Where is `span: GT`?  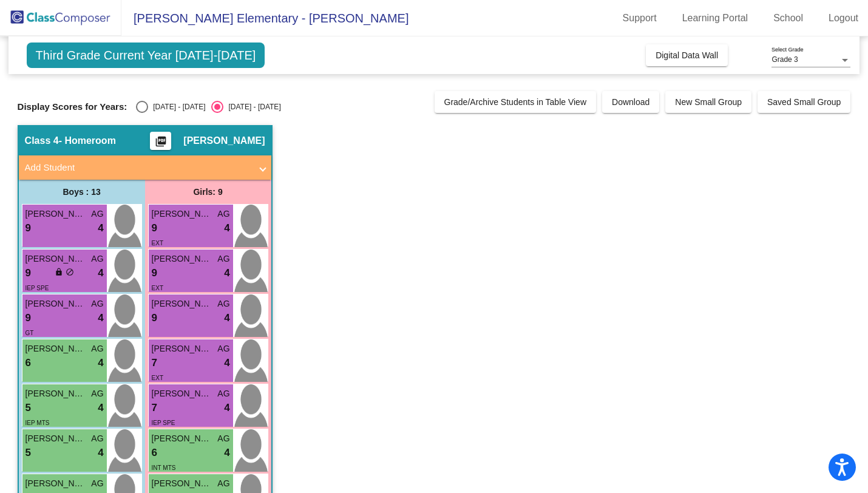
span: GT is located at coordinates (30, 333).